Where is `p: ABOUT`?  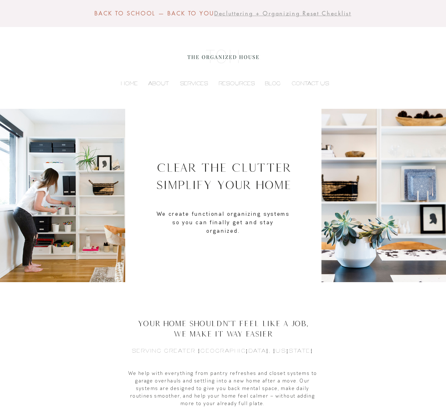 p: ABOUT is located at coordinates (159, 83).